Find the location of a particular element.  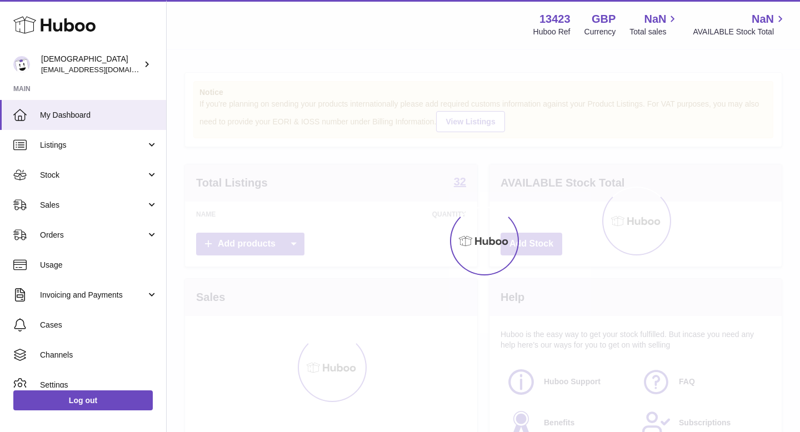

span: Stock is located at coordinates (93, 175).